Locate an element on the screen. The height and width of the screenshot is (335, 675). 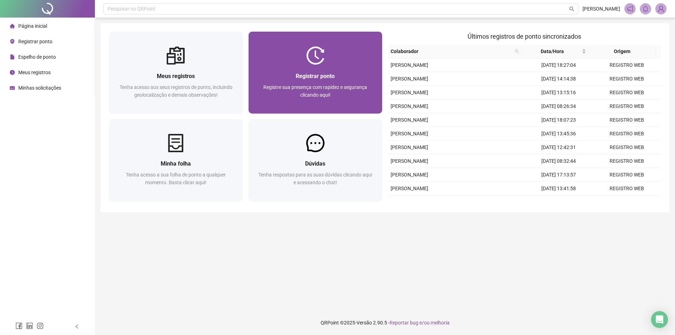
a: Meus registrosTenha acesso aos seus registros de ponto, incluindo geolocalização e demais observa... is located at coordinates (176, 72).